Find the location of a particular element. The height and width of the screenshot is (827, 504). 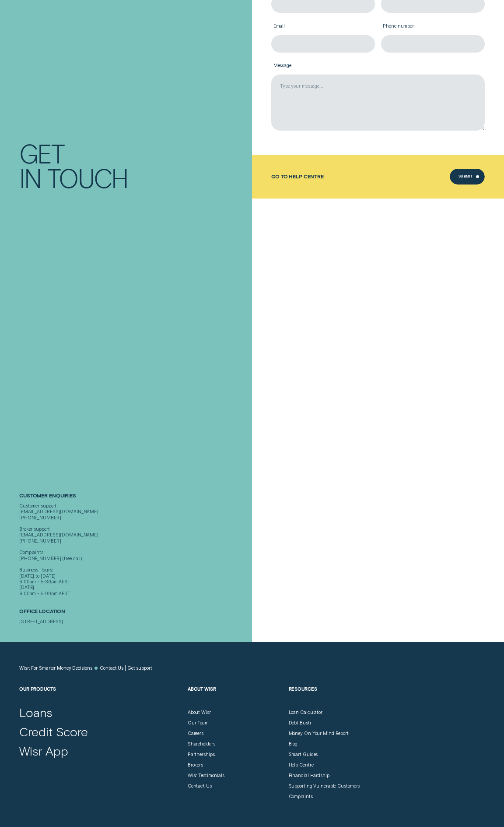

h2: About Wisr is located at coordinates (235, 698).